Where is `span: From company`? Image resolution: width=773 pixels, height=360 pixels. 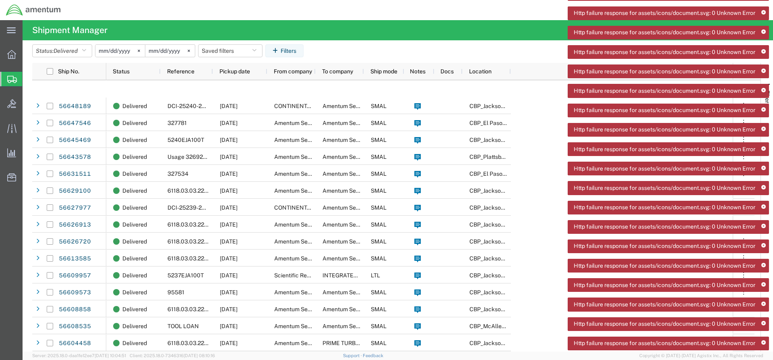
span: From company is located at coordinates (293, 71).